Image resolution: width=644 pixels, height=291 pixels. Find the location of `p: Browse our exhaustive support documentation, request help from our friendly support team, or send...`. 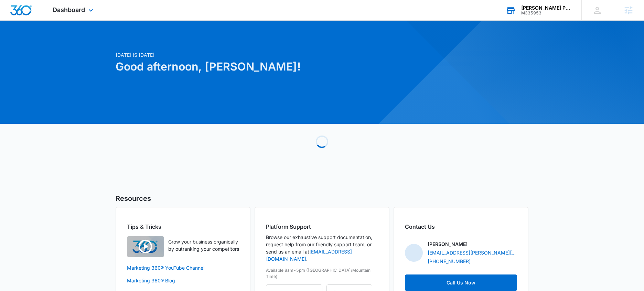

p: Browse our exhaustive support documentation, request help from our friendly support team, or send... is located at coordinates (322, 248).